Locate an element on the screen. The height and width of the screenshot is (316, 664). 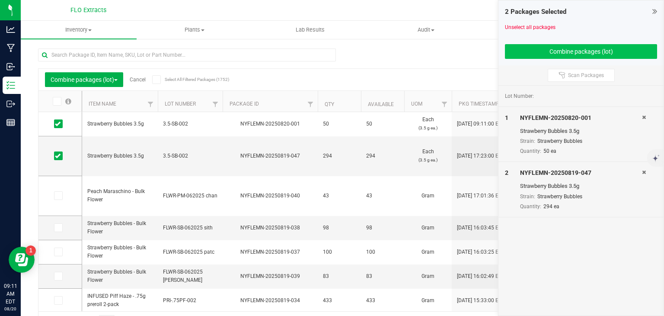
inline-svg: Outbound is located at coordinates (11, 104).